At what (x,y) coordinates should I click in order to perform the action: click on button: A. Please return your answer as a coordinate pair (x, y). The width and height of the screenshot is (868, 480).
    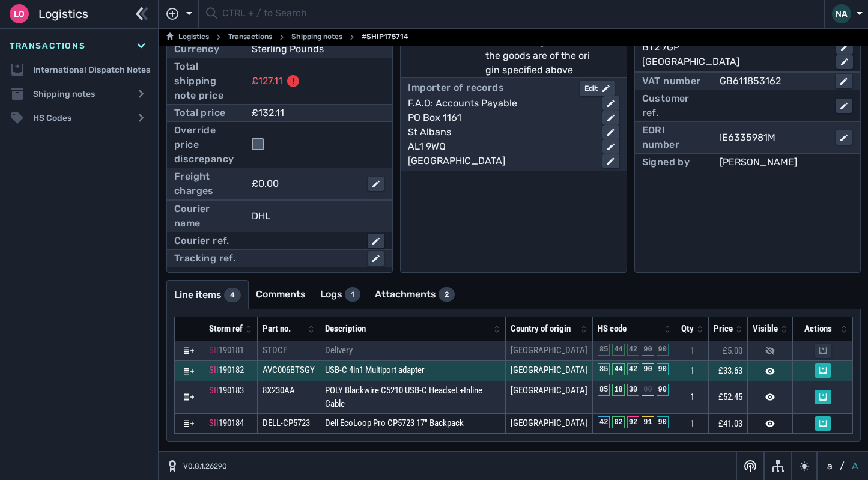
    Looking at the image, I should click on (855, 467).